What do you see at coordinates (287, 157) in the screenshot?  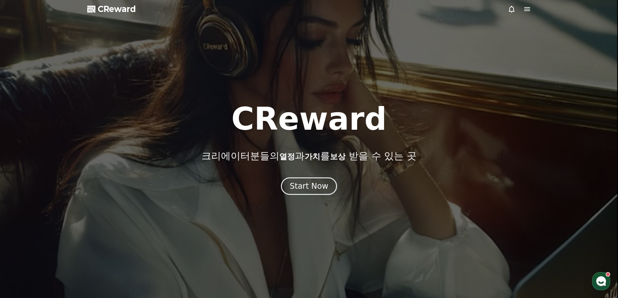 I see `span: 열정` at bounding box center [287, 157].